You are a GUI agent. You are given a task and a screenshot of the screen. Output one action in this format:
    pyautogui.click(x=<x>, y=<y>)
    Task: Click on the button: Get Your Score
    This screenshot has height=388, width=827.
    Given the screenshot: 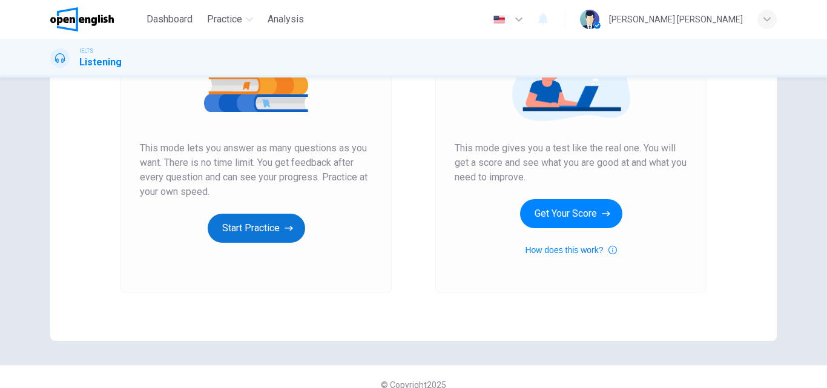 What is the action you would take?
    pyautogui.click(x=571, y=214)
    